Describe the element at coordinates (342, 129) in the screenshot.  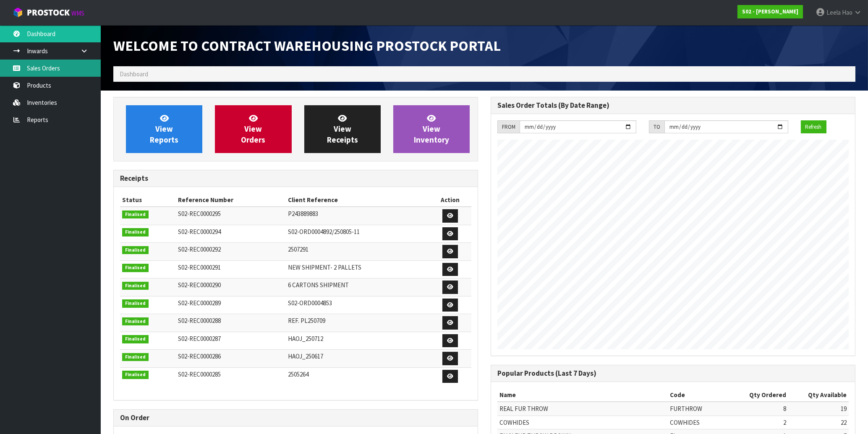
I see `span: View Receipts` at that location.